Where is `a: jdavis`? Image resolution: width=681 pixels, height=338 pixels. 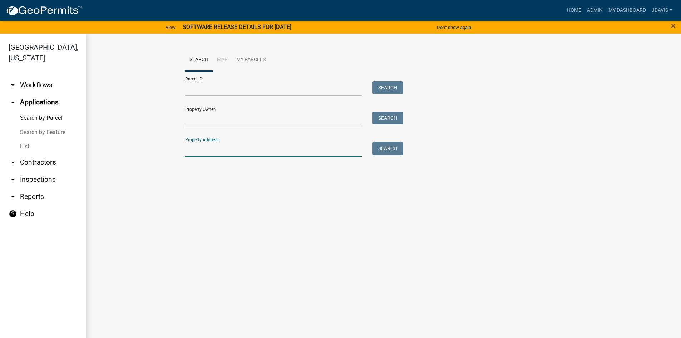
a: jdavis is located at coordinates (662, 10).